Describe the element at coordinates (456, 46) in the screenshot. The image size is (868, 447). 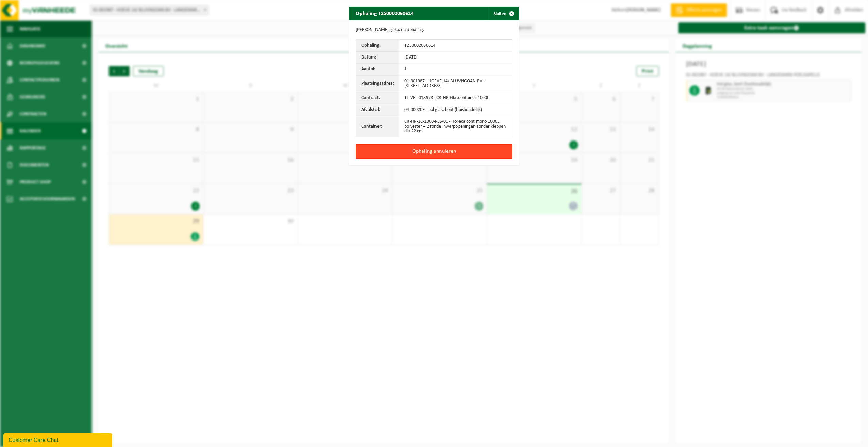
I see `td: T250002060614` at that location.